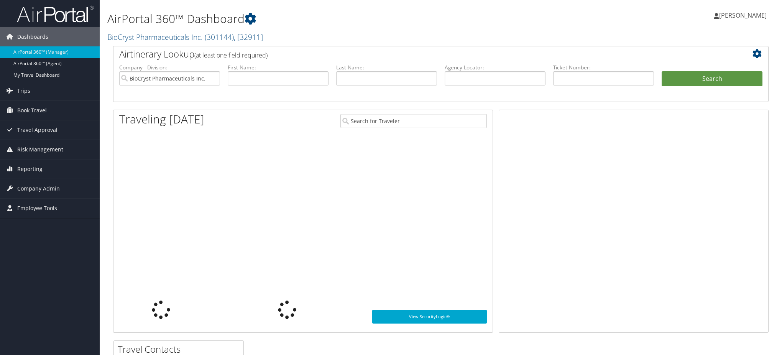 The width and height of the screenshot is (782, 355). Describe the element at coordinates (185, 37) in the screenshot. I see `a: BioCryst Pharmaceuticals Inc.` at that location.